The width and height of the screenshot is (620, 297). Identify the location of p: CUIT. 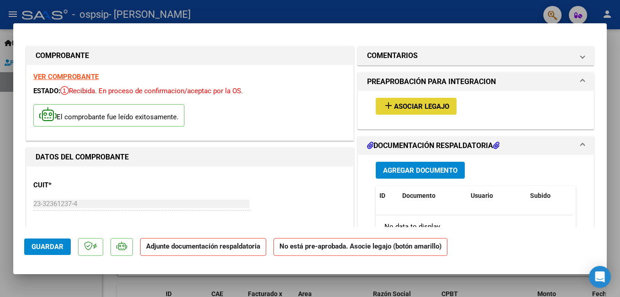
(80, 185).